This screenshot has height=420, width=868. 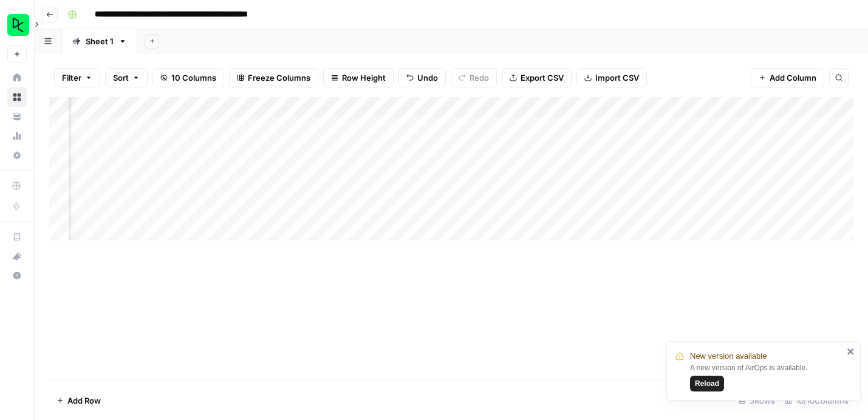 What do you see at coordinates (79, 400) in the screenshot?
I see `button: Add Row` at bounding box center [79, 400].